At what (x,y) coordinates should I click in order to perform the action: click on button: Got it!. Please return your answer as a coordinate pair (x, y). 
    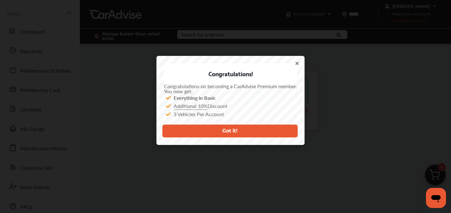
    Looking at the image, I should click on (230, 131).